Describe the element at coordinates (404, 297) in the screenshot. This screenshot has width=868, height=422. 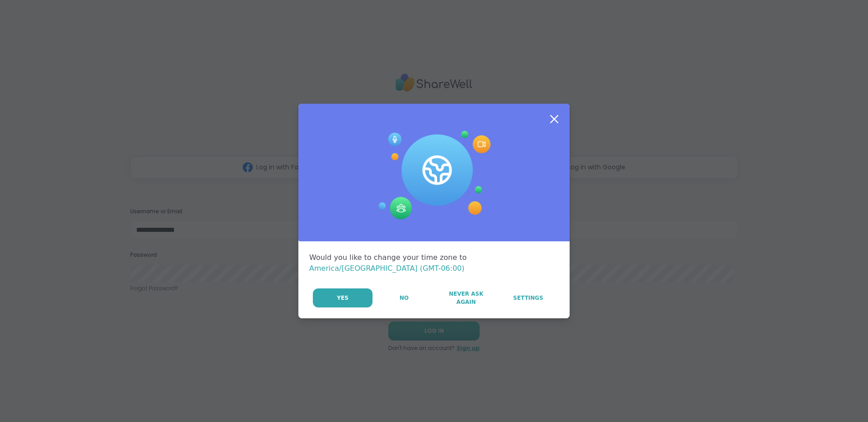
I see `button: No` at that location.